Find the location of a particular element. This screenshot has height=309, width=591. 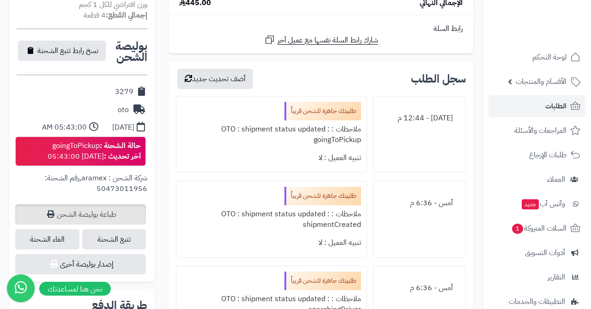

a: المراجعات والأسئلة is located at coordinates (537, 131).